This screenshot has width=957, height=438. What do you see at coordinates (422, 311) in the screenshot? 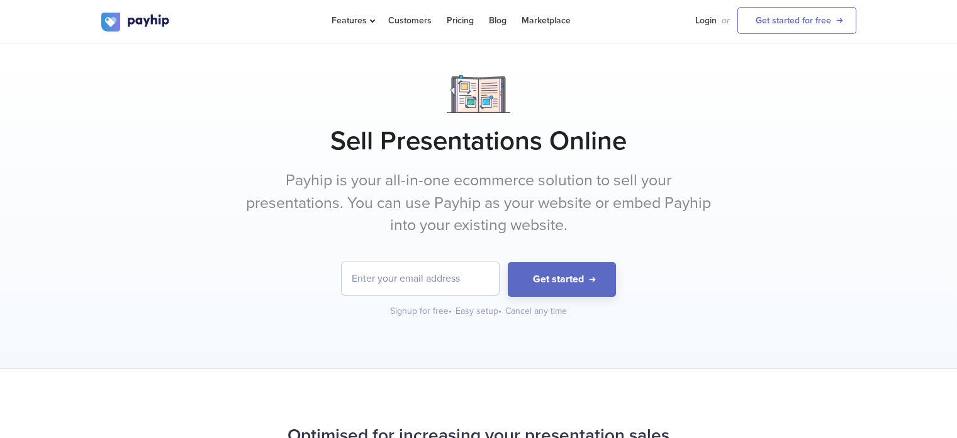
I see `div: Signup for free` at bounding box center [422, 311].